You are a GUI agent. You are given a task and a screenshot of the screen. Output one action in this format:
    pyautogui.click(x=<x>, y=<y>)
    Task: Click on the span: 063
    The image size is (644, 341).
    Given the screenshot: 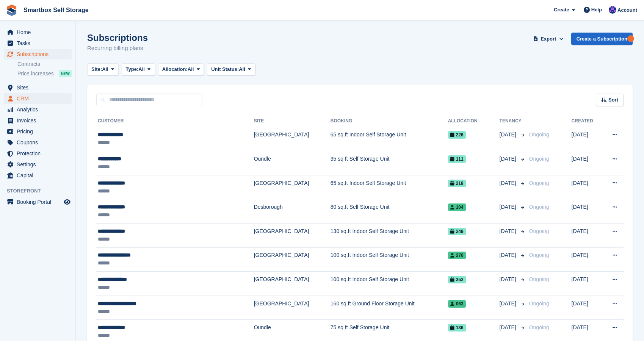 What is the action you would take?
    pyautogui.click(x=457, y=304)
    